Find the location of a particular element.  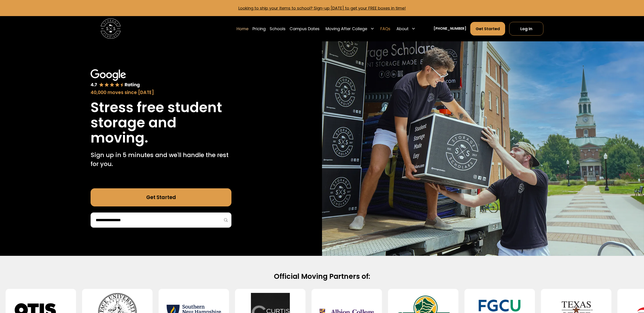

a: FAQs is located at coordinates (385, 29).